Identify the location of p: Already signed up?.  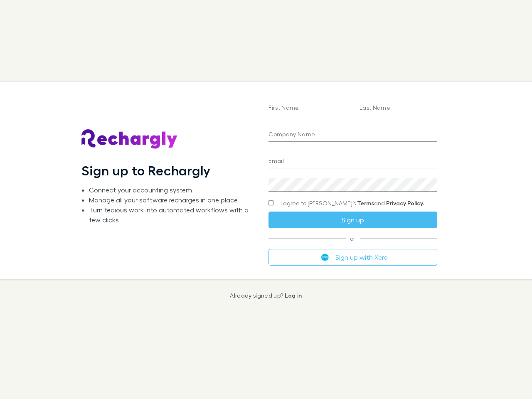
(265, 296).